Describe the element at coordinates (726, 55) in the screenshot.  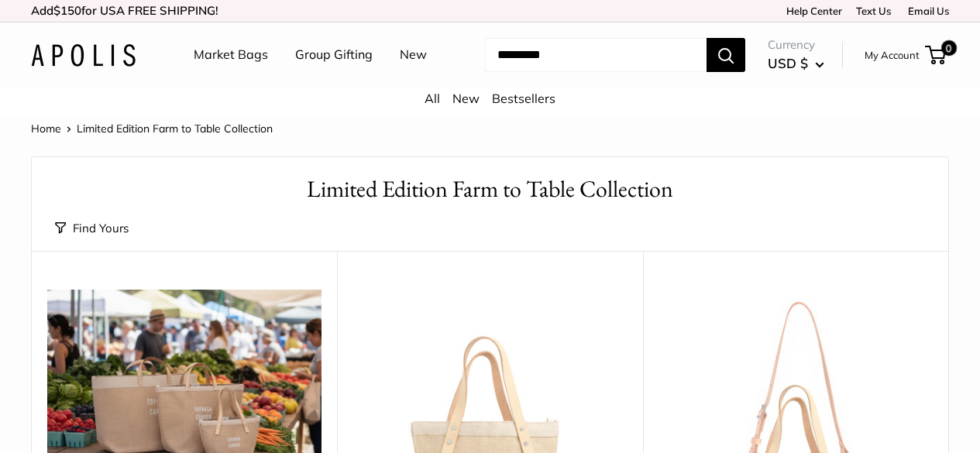
I see `button: Search` at that location.